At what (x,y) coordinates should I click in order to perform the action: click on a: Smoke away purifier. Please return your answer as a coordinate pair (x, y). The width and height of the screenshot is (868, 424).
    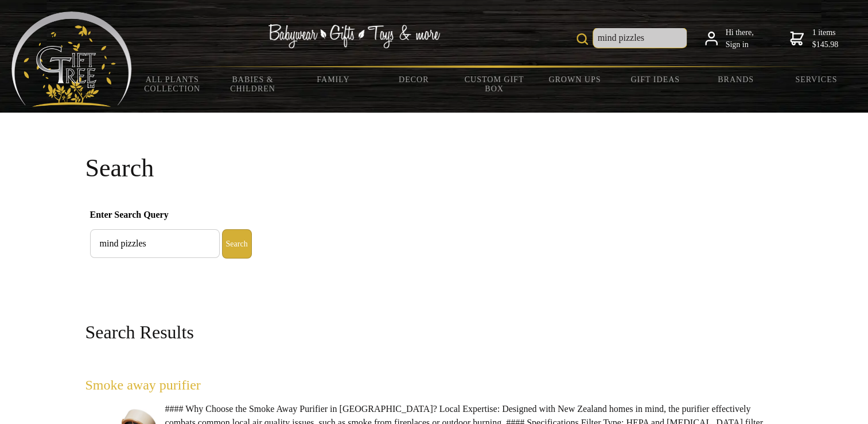
    Looking at the image, I should click on (143, 385).